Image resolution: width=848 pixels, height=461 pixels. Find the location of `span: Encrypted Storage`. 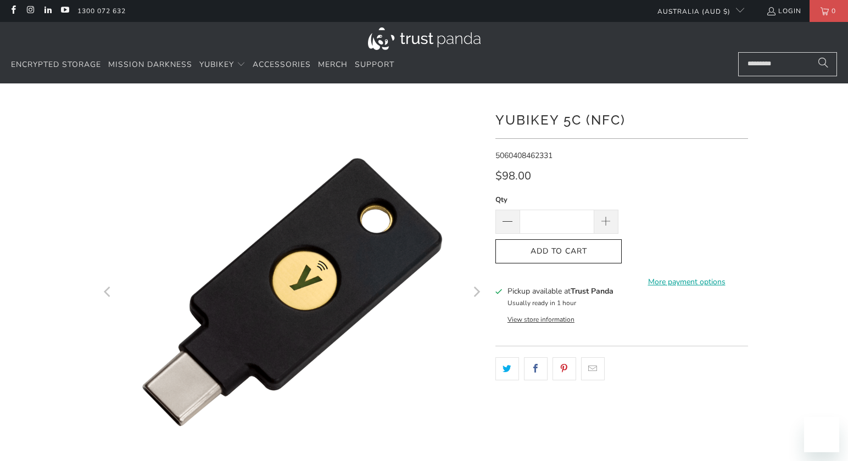

span: Encrypted Storage is located at coordinates (56, 64).